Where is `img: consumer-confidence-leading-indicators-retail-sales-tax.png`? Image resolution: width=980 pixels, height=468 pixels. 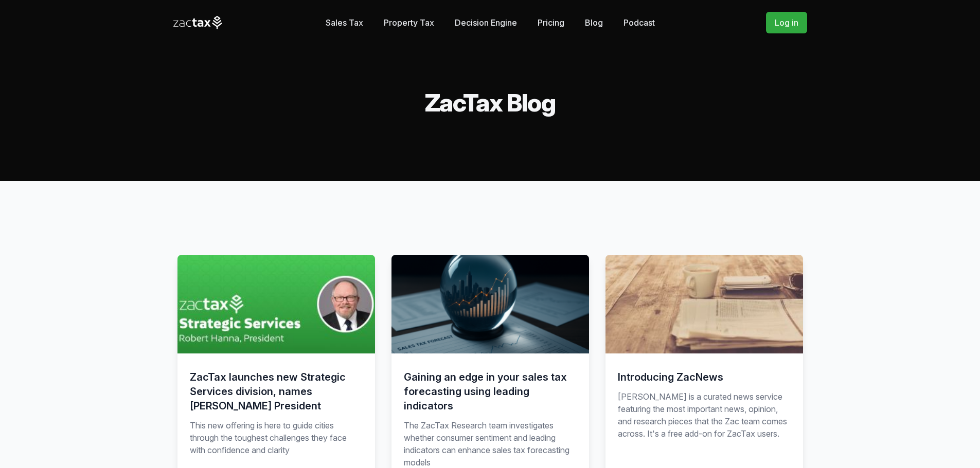 img: consumer-confidence-leading-indicators-retail-sales-tax.png is located at coordinates (490, 305).